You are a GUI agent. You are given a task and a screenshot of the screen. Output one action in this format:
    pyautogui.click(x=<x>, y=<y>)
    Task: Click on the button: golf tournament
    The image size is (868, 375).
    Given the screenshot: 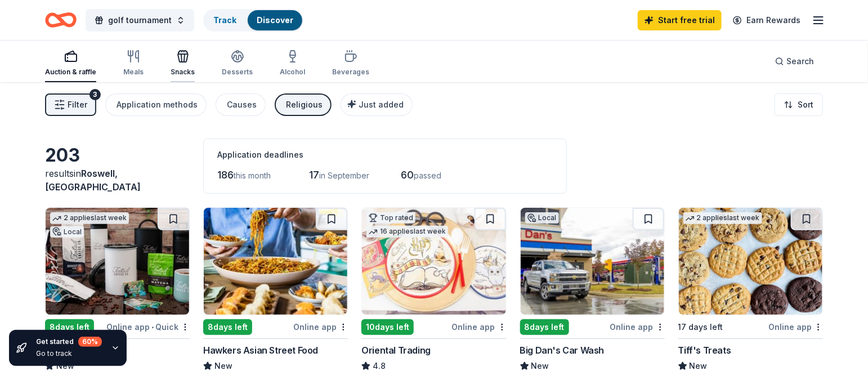 What is the action you would take?
    pyautogui.click(x=140, y=20)
    